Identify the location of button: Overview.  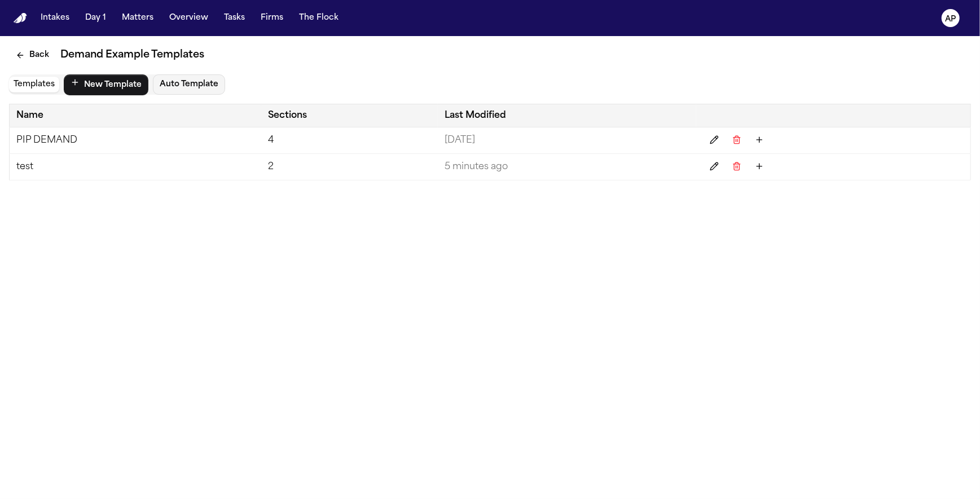
(189, 18).